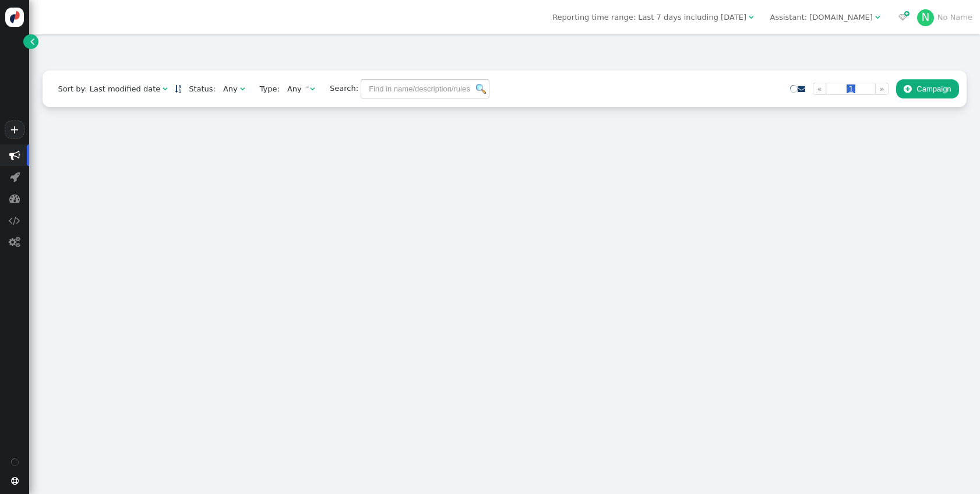  I want to click on span: Sorted in descending order, so click(177, 89).